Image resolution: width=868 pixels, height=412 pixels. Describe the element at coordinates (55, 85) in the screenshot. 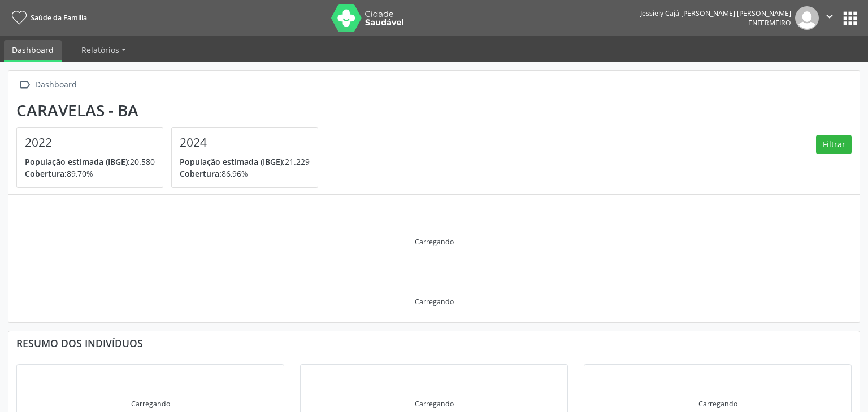

I see `div: Dashboard` at that location.